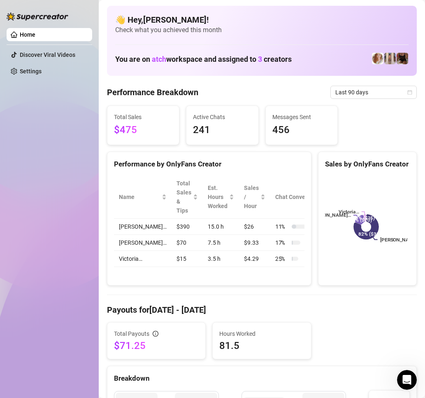  Describe the element at coordinates (262, 345) in the screenshot. I see `span: 81.5` at that location.